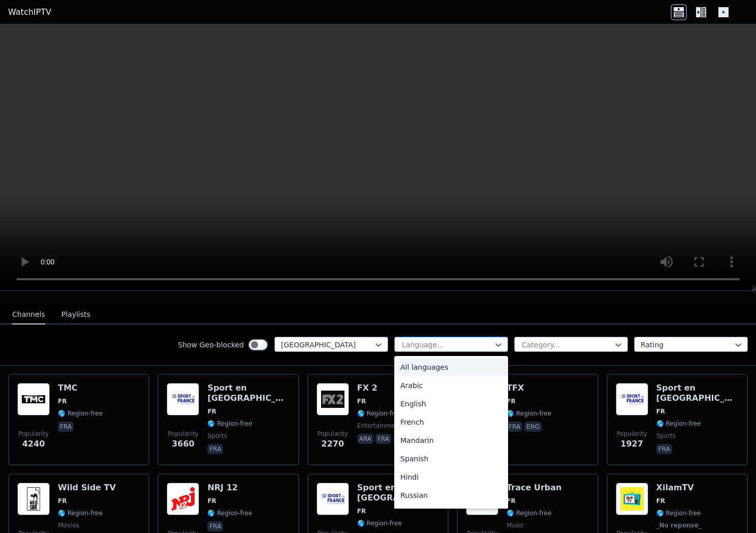 The height and width of the screenshot is (533, 756). I want to click on span: entertainment, so click(379, 426).